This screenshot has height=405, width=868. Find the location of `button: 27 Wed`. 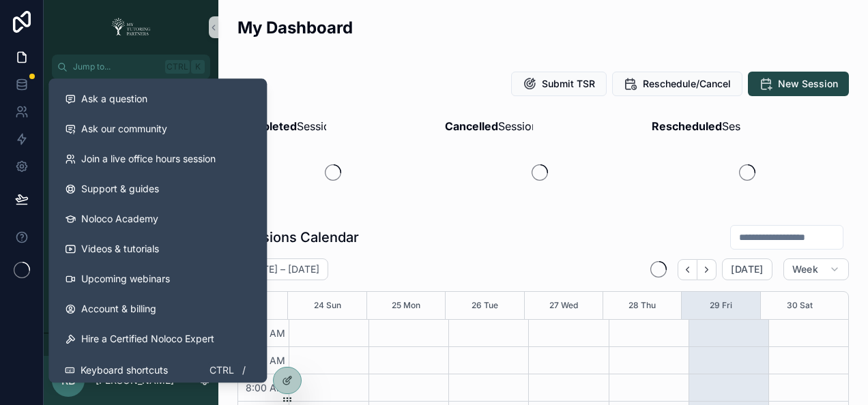

button: 27 Wed is located at coordinates (564, 305).